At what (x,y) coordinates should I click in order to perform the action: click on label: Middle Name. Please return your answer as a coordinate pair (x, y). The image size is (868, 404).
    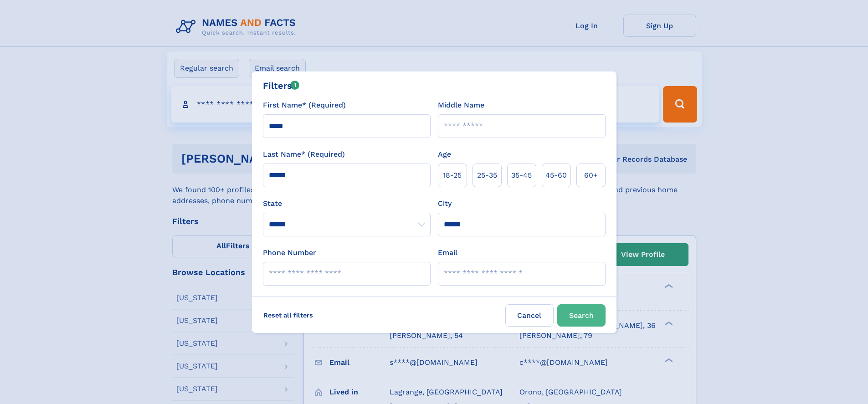
    Looking at the image, I should click on (461, 105).